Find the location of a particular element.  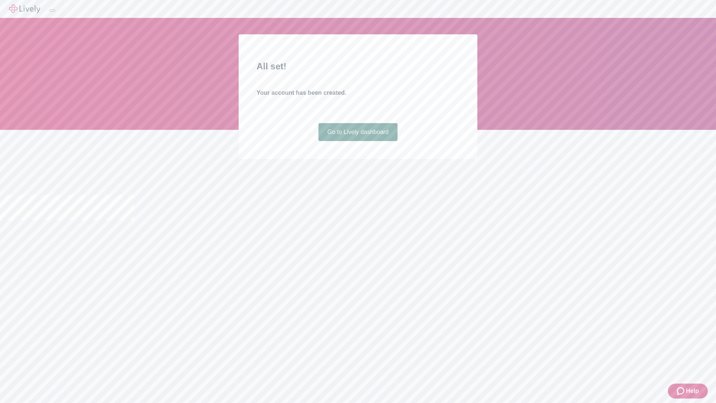

h4: Your account has been created. is located at coordinates (358, 93).